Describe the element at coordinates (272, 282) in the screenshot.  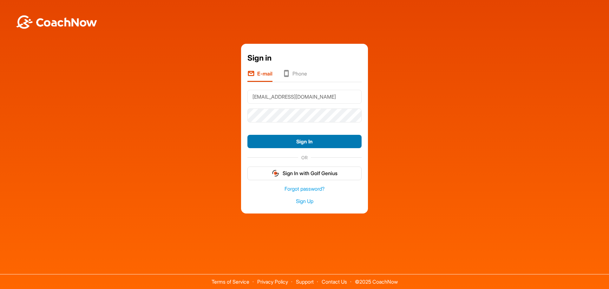
I see `a: Privacy Policy` at that location.